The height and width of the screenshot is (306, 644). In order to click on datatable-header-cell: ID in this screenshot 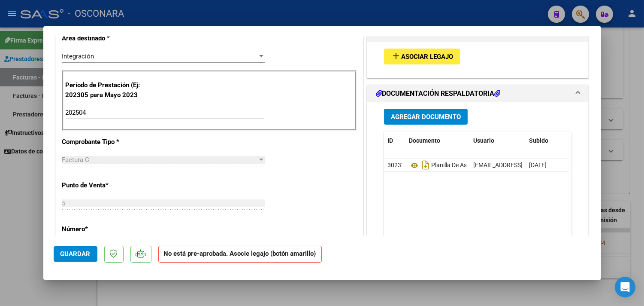, I will do `click(395, 141)`.